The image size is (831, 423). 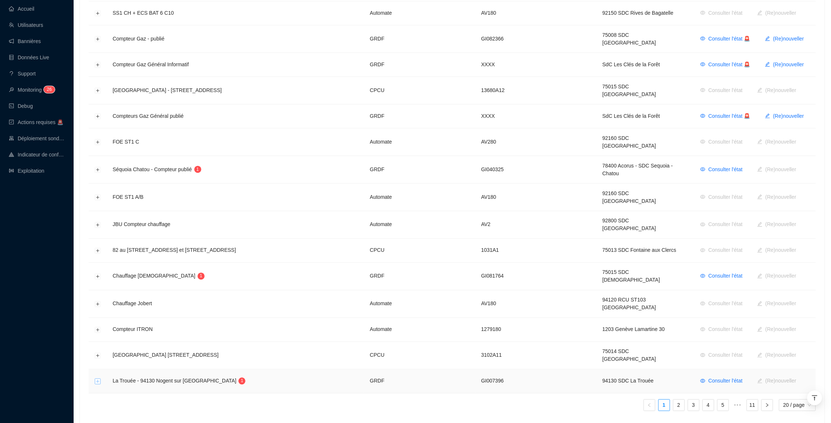 What do you see at coordinates (128, 197) in the screenshot?
I see `span: FOE ST1 A/B` at bounding box center [128, 197].